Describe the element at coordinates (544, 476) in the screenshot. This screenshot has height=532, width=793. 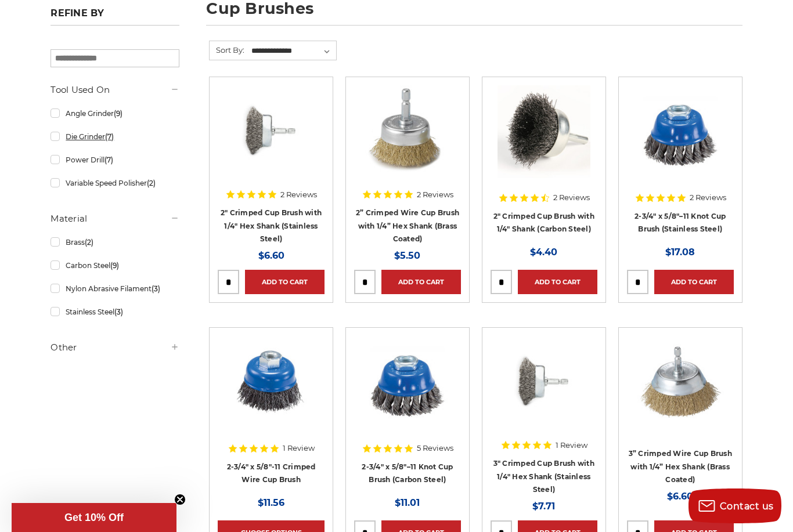
I see `a: 3" Crimped Cup Brush with 1/4" Hex Shank (Stainless Steel)` at that location.